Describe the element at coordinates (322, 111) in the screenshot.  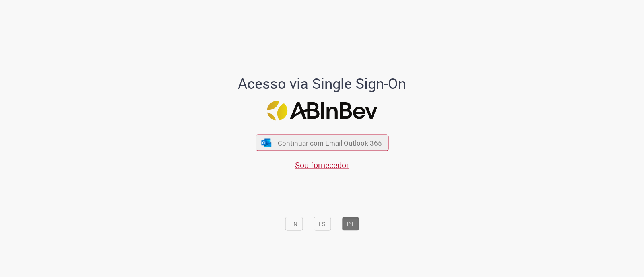
I see `img: Logo ABInBev` at that location.